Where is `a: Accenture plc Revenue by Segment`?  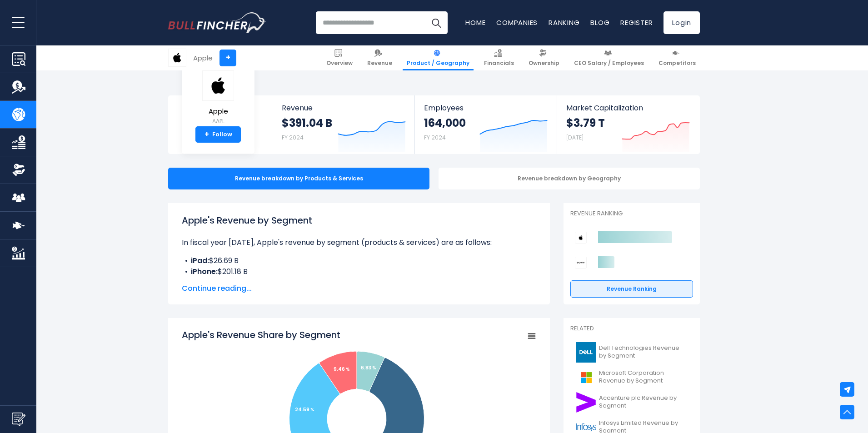
a: Accenture plc Revenue by Segment is located at coordinates (632, 403).